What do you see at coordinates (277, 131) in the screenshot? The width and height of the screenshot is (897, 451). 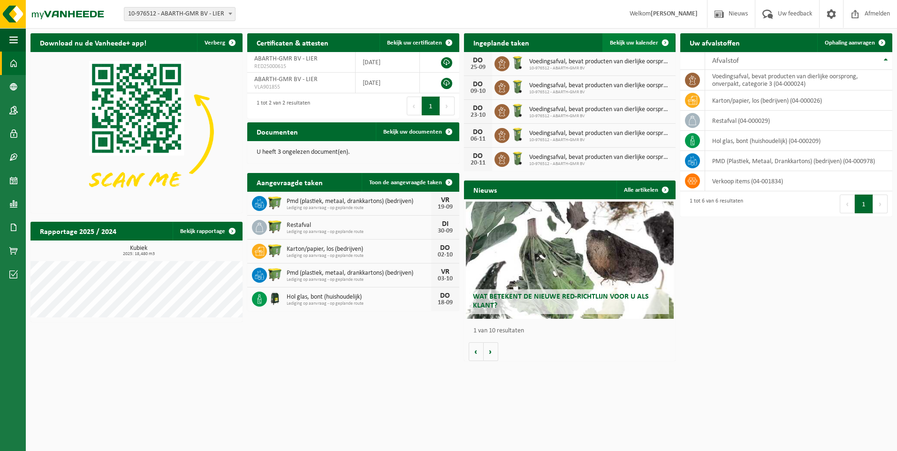 I see `h2: Documenten` at bounding box center [277, 131].